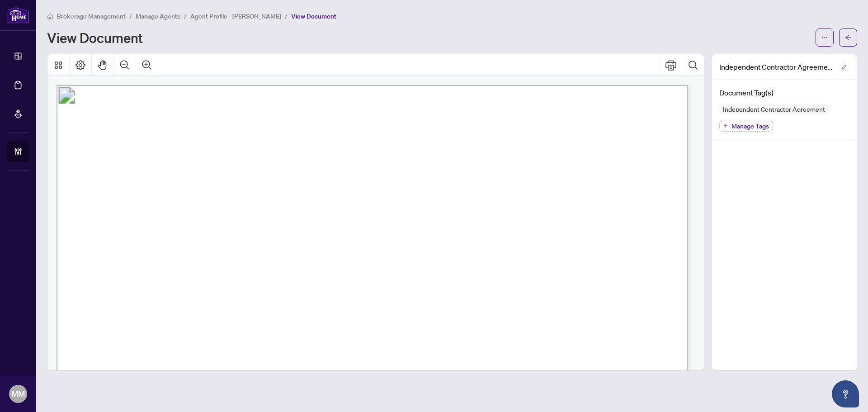 Image resolution: width=868 pixels, height=412 pixels. I want to click on h1: View Document, so click(95, 37).